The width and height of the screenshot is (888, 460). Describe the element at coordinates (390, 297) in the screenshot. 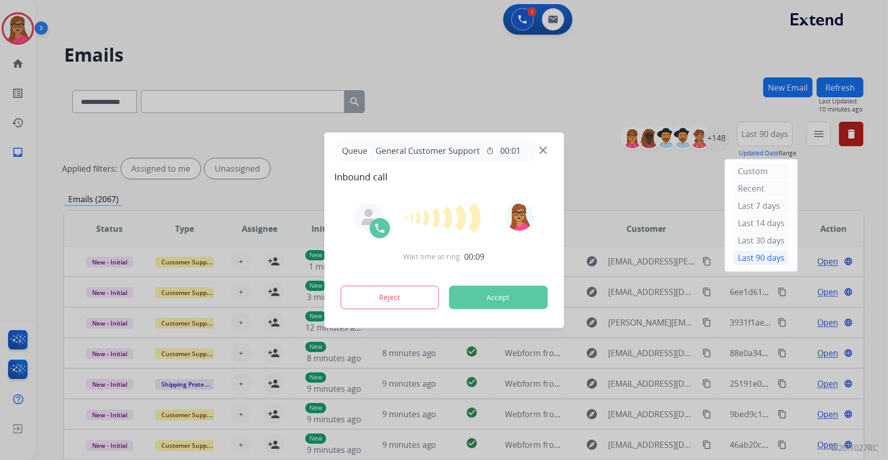

I see `button: Reject` at that location.